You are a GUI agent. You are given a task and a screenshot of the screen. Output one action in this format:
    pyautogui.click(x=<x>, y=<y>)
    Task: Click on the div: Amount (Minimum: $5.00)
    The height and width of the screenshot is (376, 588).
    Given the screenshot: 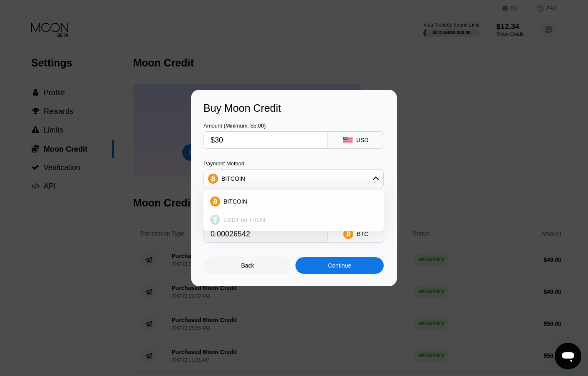 What is the action you would take?
    pyautogui.click(x=265, y=126)
    